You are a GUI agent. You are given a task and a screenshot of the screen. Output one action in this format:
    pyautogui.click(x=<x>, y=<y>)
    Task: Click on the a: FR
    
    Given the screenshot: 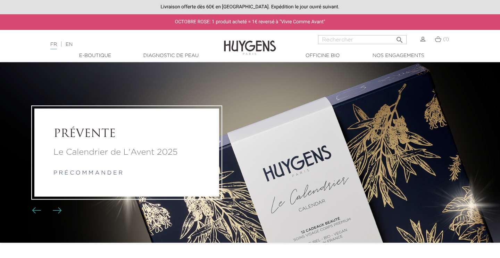 What is the action you would take?
    pyautogui.click(x=54, y=46)
    